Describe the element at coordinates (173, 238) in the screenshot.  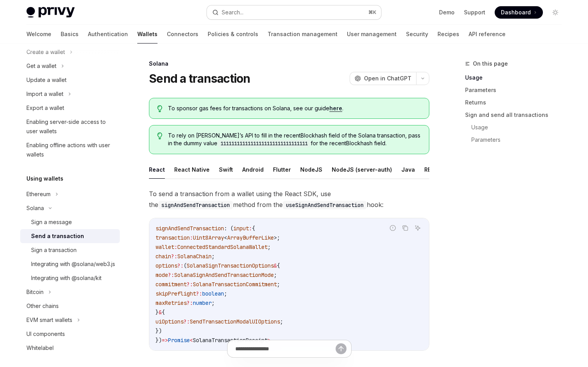
I see `span: transaction` at that location.